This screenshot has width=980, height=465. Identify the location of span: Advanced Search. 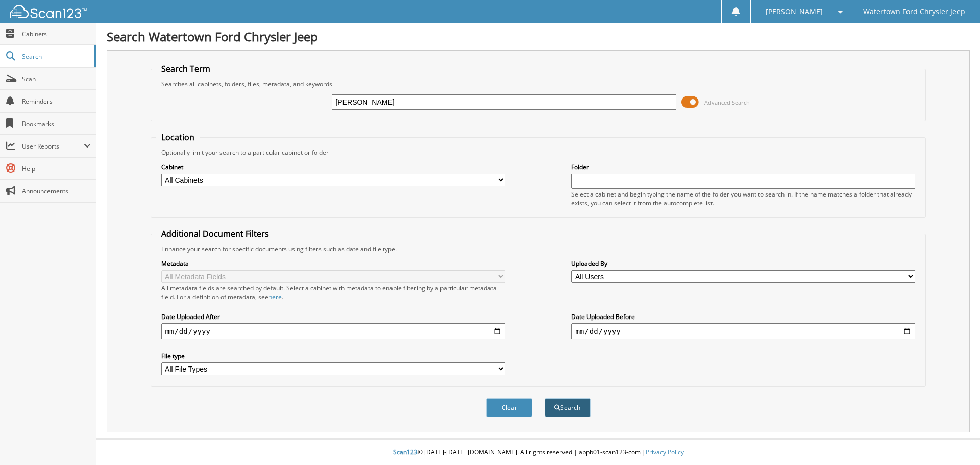
(727, 102).